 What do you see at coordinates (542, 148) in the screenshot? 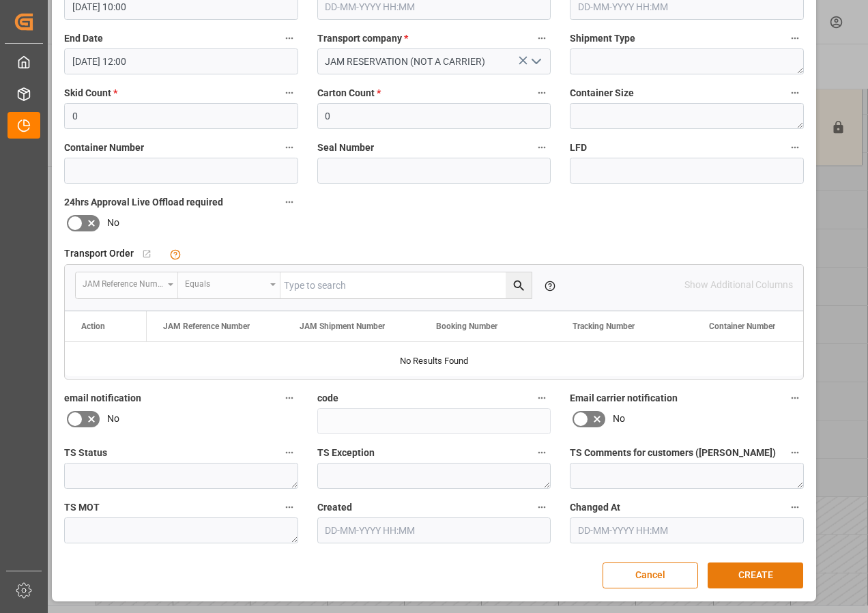
I see `button: Seal Number` at bounding box center [542, 148].